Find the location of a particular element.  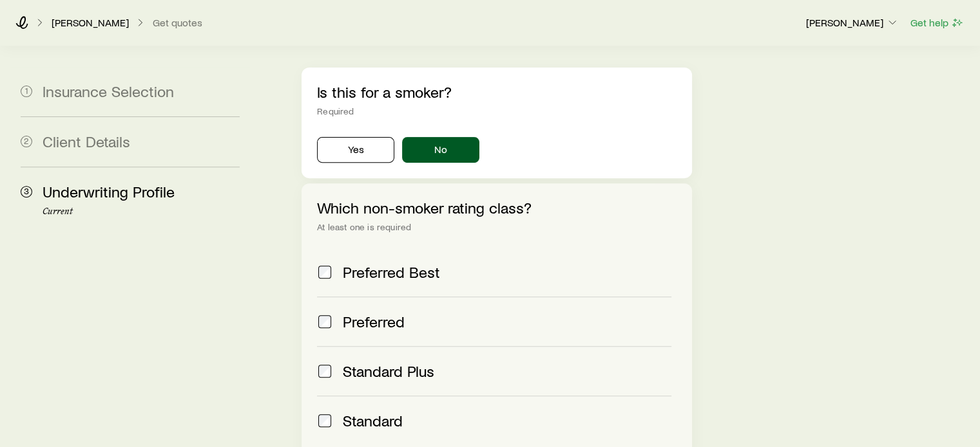

span: Client Details is located at coordinates (86, 141).